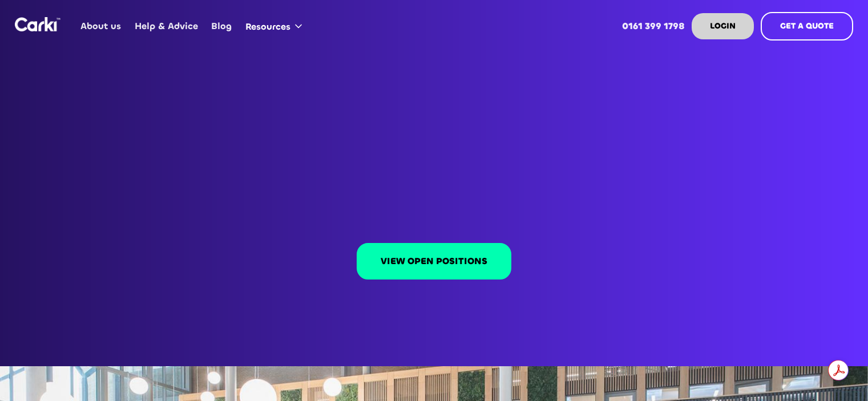  What do you see at coordinates (653, 26) in the screenshot?
I see `a: 0161 399 1798` at bounding box center [653, 26].